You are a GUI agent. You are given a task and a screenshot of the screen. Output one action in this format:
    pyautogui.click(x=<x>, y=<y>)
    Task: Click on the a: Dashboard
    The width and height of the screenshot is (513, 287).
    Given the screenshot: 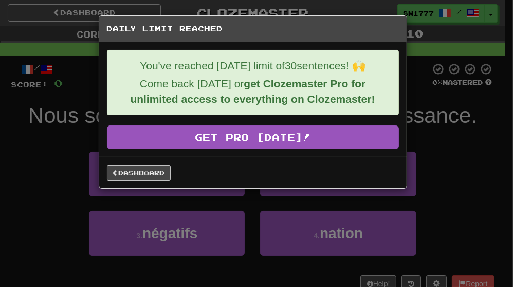 What is the action you would take?
    pyautogui.click(x=139, y=173)
    